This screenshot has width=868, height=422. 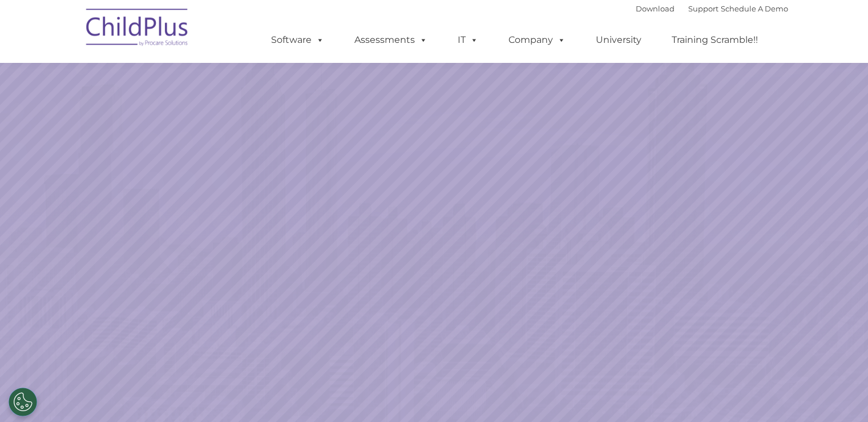 I want to click on img: ChildPlus by Procare Solutions, so click(x=138, y=29).